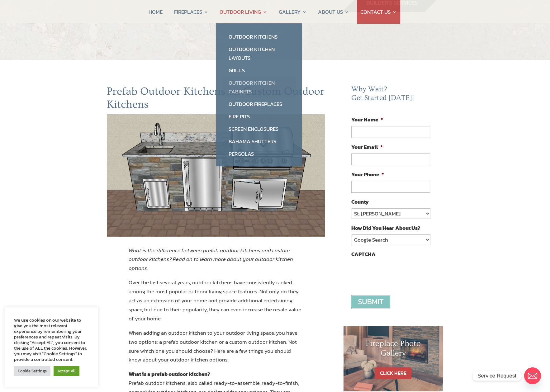  I want to click on h1: Fireplace Photo Gallery, so click(393, 350).